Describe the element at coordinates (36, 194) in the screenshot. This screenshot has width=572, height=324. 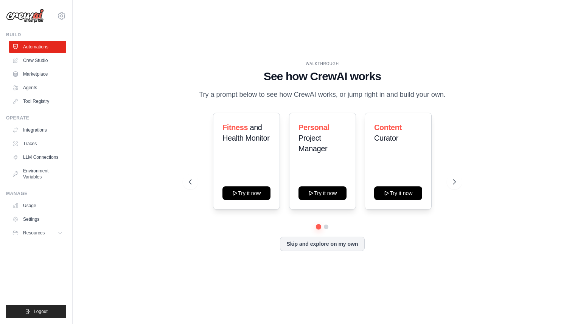
I see `div: Manage` at that location.